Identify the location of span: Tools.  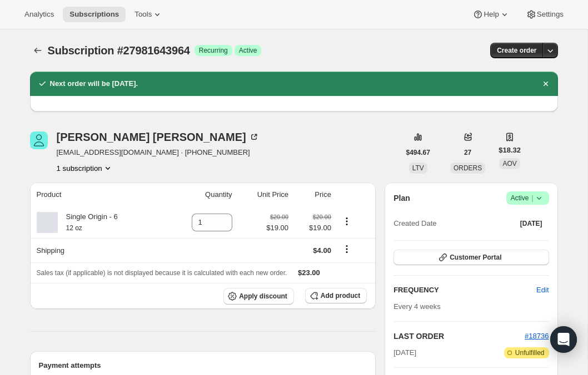
(143, 15).